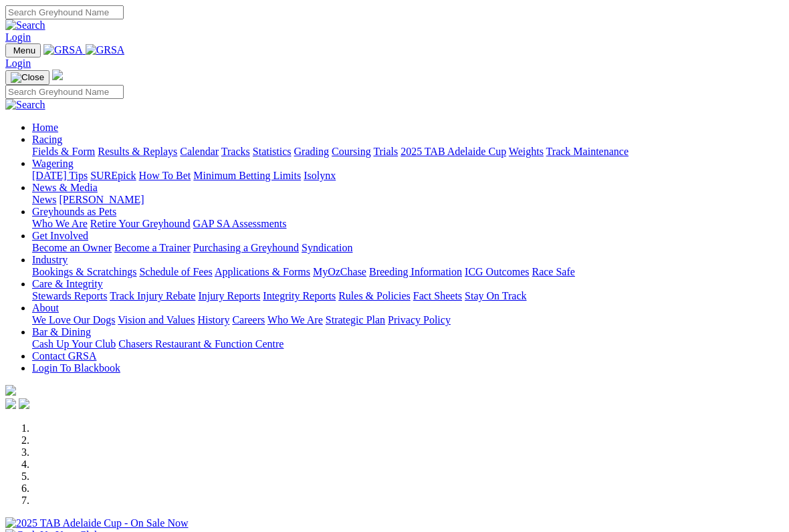  Describe the element at coordinates (385, 151) in the screenshot. I see `a: Trials` at that location.